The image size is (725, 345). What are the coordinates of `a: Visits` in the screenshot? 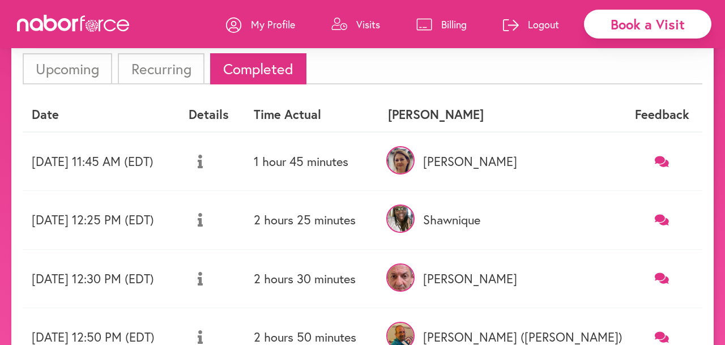 It's located at (355, 24).